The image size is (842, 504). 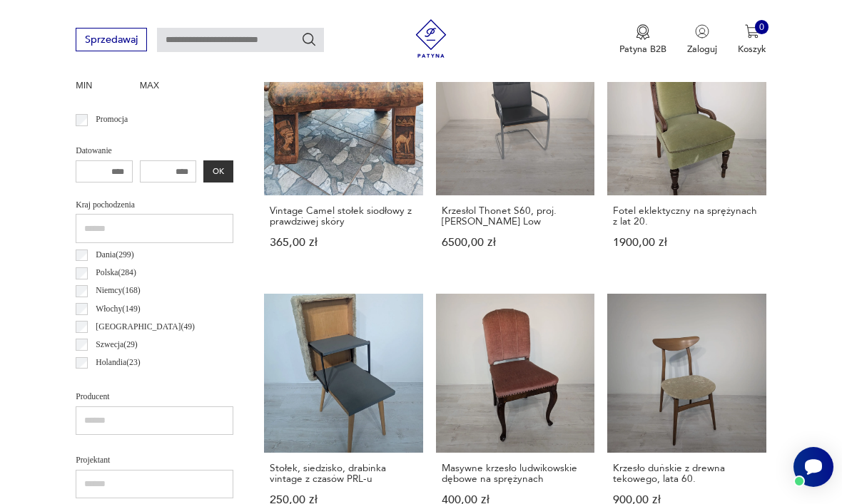 What do you see at coordinates (686, 217) in the screenshot?
I see `h3: Fotel eklektyczny na sprężynach z lat 20.` at bounding box center [686, 217].